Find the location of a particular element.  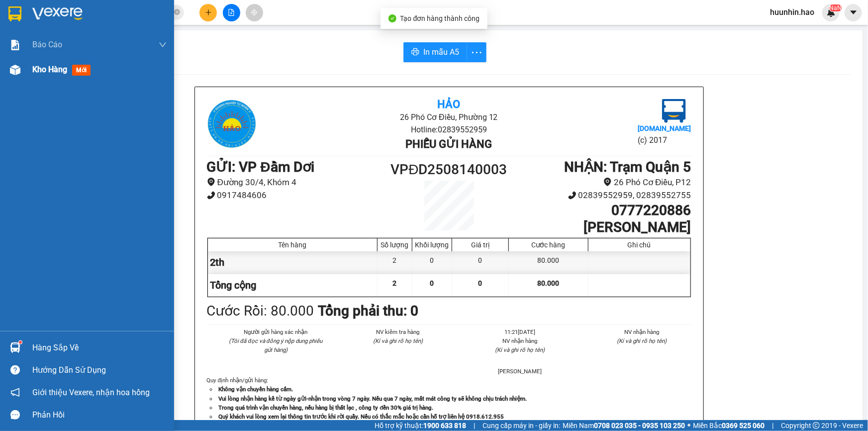

div: Hướng dẫn sử dụng is located at coordinates (100, 371).